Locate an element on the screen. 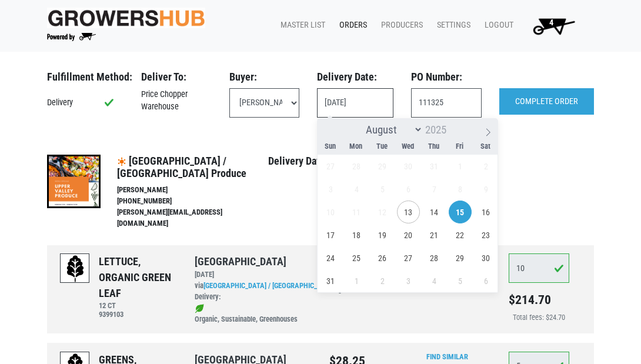 The image size is (641, 364). span: September 4, 2025 is located at coordinates (434, 280).